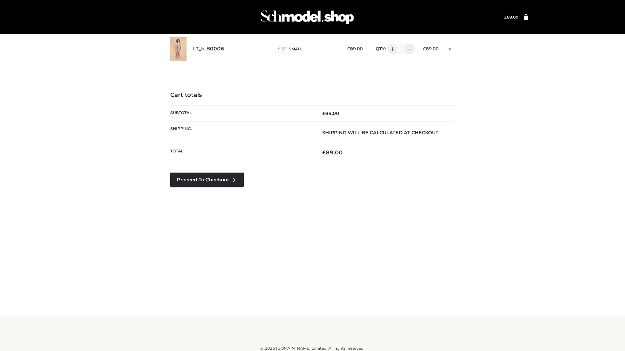 This screenshot has height=351, width=625. I want to click on th: Total, so click(241, 153).